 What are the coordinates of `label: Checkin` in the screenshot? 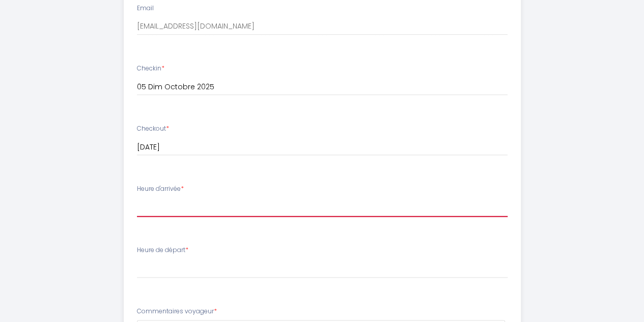 It's located at (150, 68).